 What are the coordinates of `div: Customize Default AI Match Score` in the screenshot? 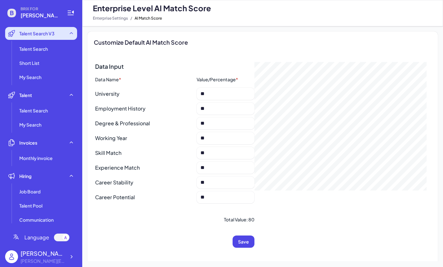 It's located at (263, 39).